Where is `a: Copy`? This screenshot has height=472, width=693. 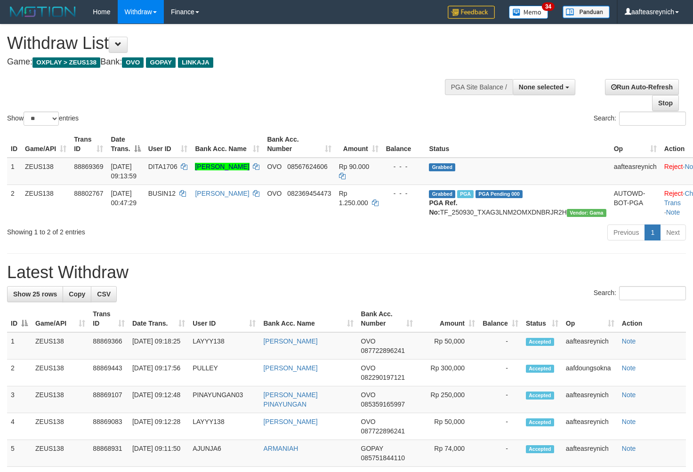 a: Copy is located at coordinates (77, 294).